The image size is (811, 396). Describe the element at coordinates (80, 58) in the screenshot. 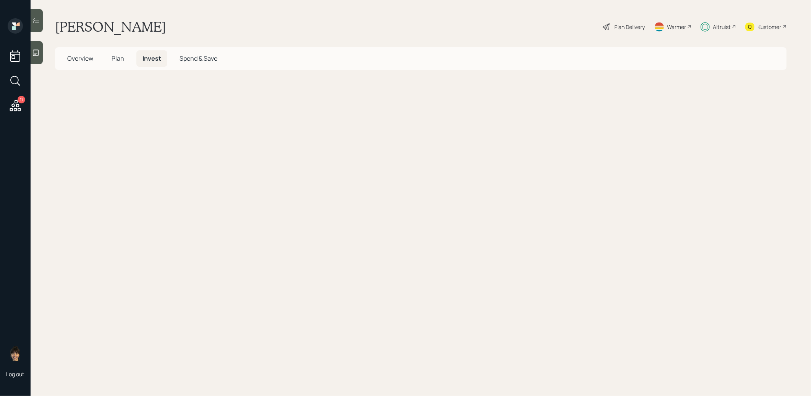

I see `span: Overview` at that location.